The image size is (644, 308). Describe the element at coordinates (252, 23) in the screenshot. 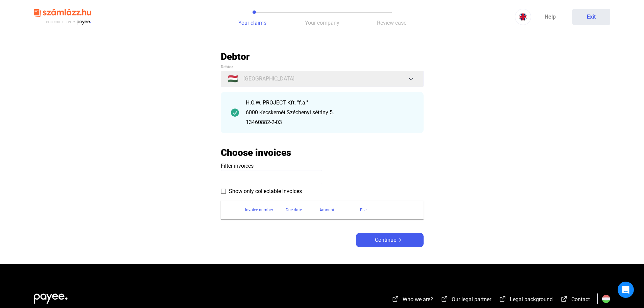

I see `span: Your claims` at that location.